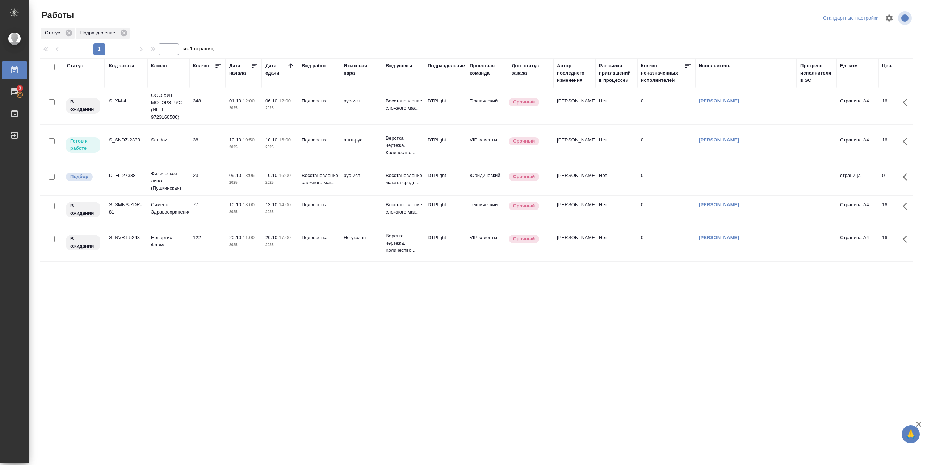  Describe the element at coordinates (888, 66) in the screenshot. I see `div: Цена` at that location.